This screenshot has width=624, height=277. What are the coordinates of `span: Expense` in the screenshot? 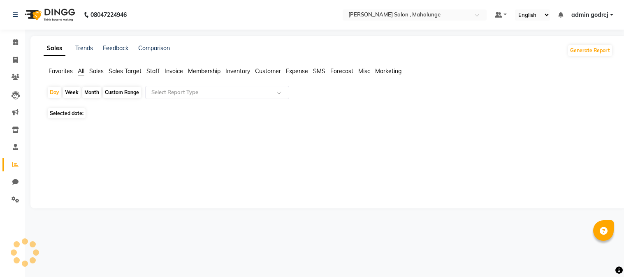 It's located at (297, 71).